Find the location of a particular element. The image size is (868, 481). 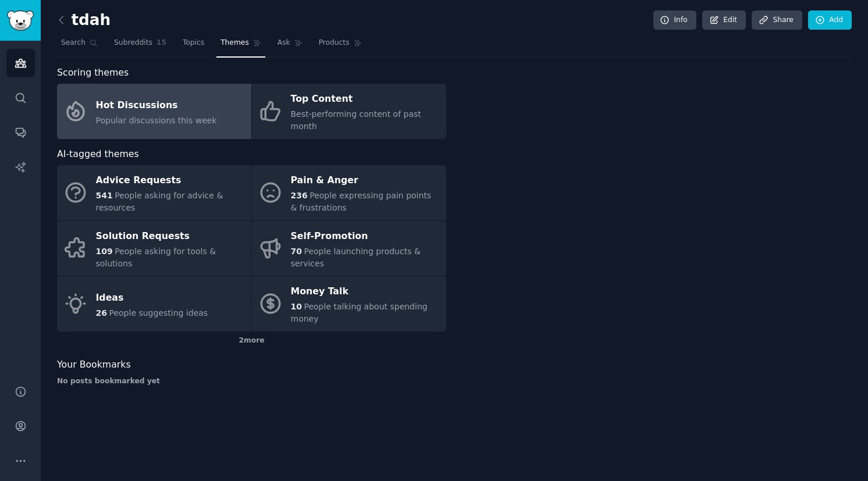

span: 15 is located at coordinates (161, 43).